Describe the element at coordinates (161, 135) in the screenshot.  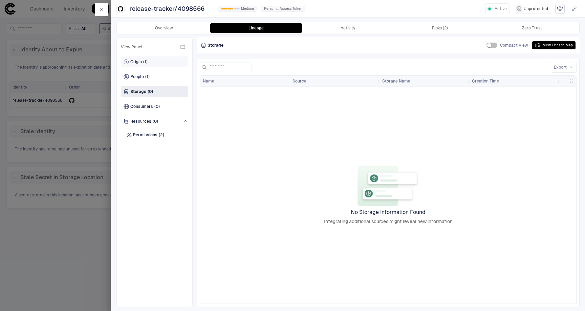
I see `span: (2)` at that location.